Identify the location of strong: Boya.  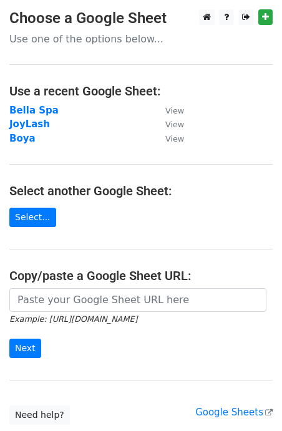
(22, 138).